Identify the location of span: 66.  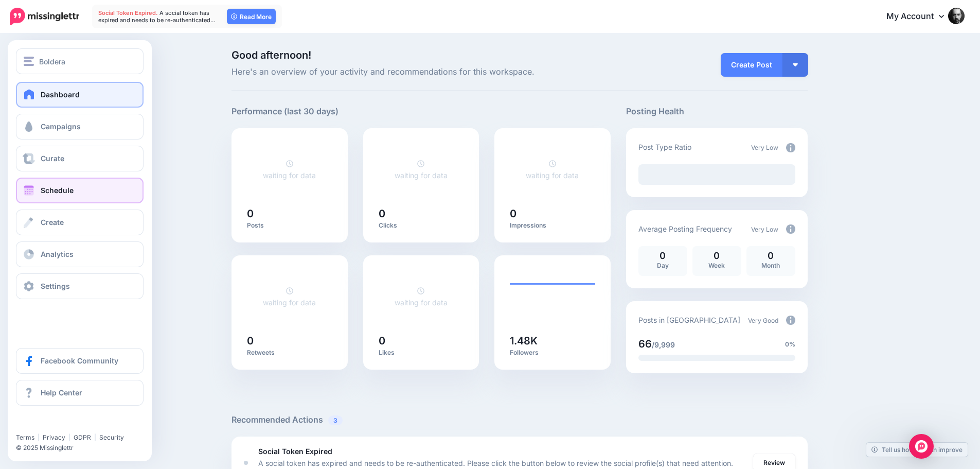
(645, 343).